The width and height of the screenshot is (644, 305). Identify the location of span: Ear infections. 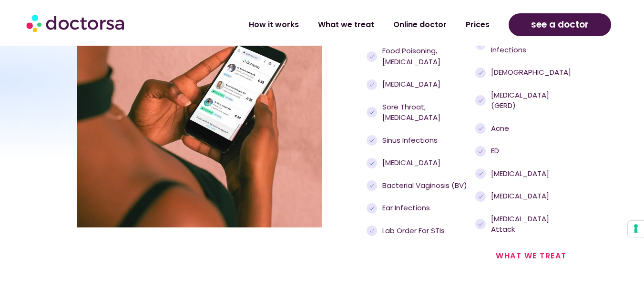
(405, 208).